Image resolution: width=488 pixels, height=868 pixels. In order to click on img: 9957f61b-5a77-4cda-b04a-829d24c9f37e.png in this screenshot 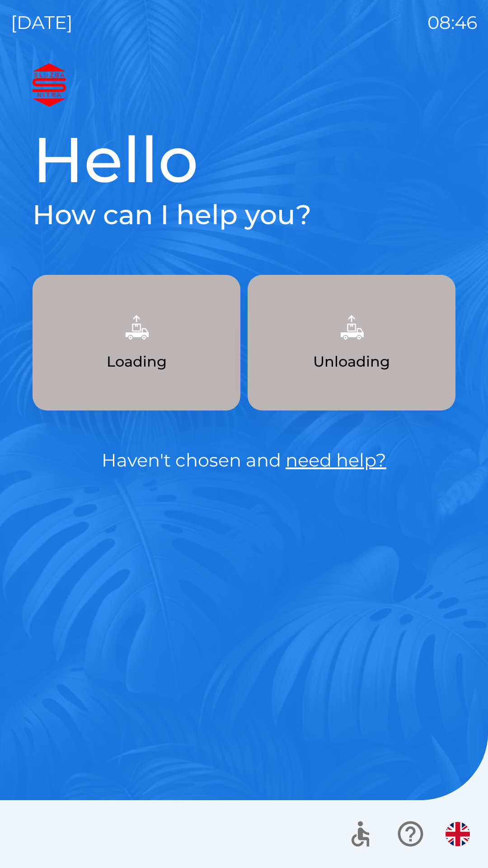, I will do `click(136, 327)`.